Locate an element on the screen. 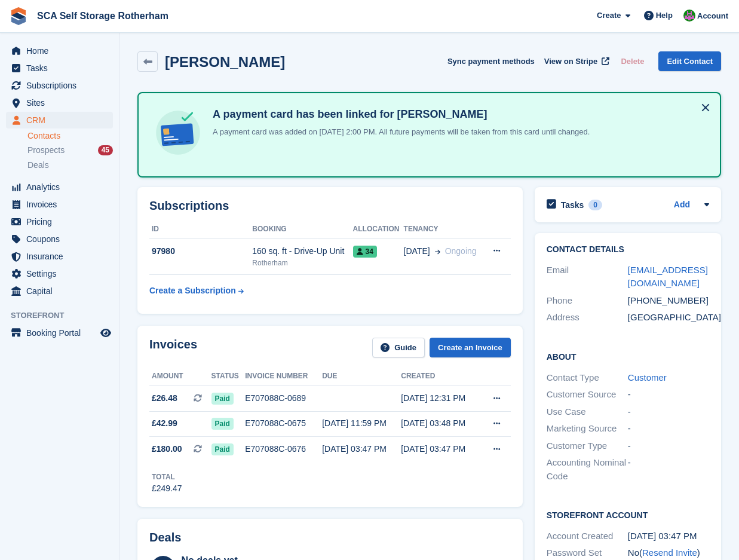 This screenshot has height=560, width=739. a: Deals is located at coordinates (70, 165).